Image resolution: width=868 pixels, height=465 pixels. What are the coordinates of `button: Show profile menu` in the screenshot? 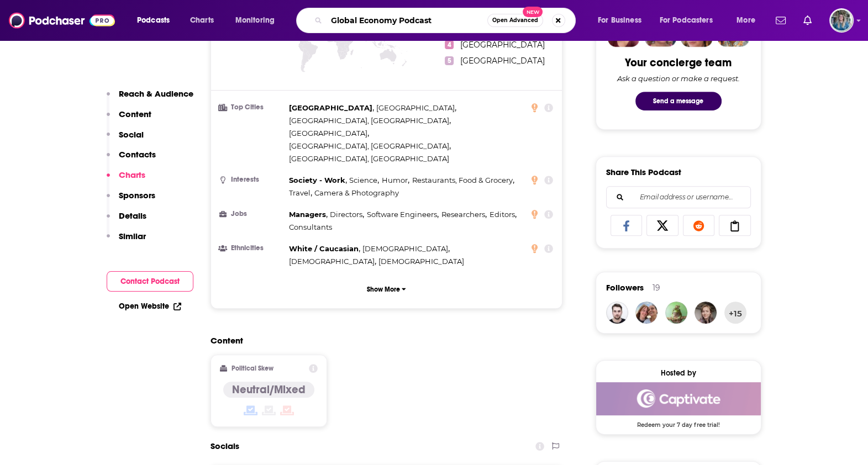 It's located at (842, 20).